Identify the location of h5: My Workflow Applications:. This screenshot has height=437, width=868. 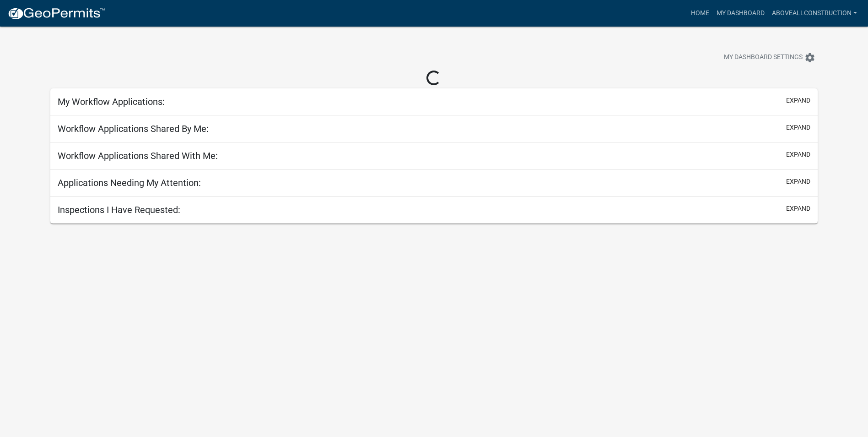
(112, 101).